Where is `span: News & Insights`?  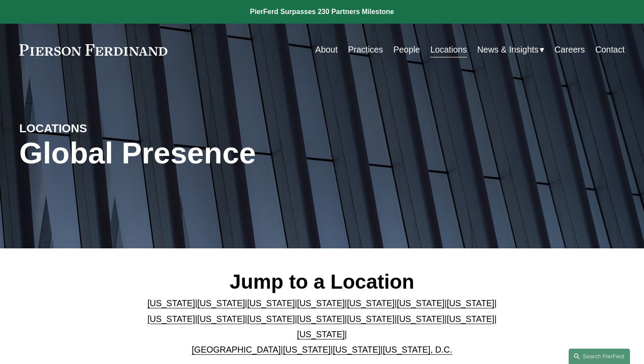 span: News & Insights is located at coordinates (508, 49).